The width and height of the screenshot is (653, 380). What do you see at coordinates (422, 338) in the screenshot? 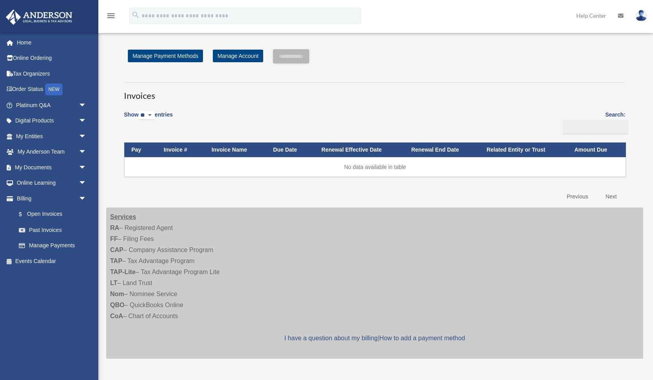
I see `a: How to add a payment method` at bounding box center [422, 338].